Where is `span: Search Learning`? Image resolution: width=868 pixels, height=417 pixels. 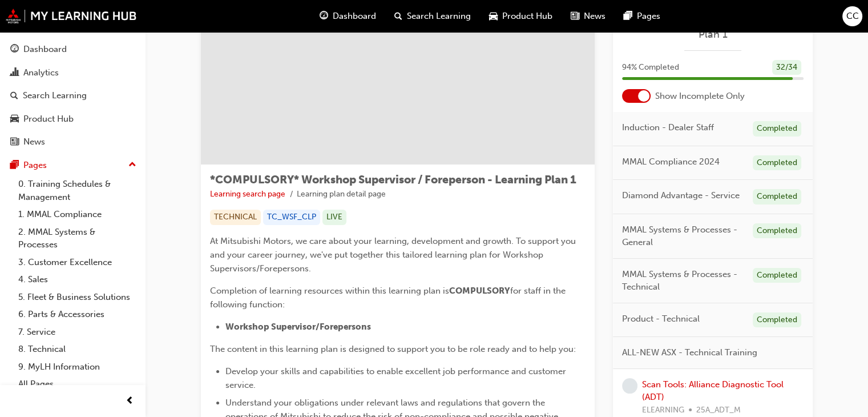 span: Search Learning is located at coordinates (439, 16).